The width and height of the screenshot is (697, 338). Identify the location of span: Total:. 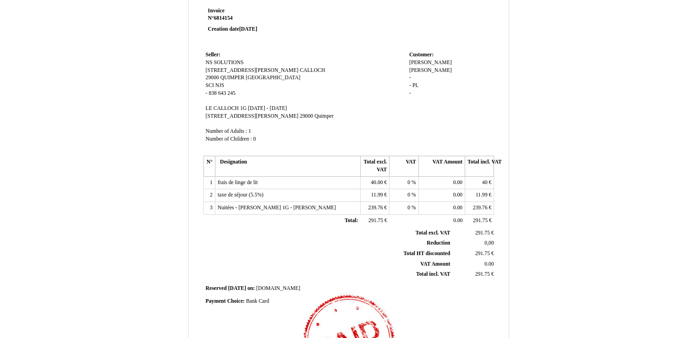
(351, 220).